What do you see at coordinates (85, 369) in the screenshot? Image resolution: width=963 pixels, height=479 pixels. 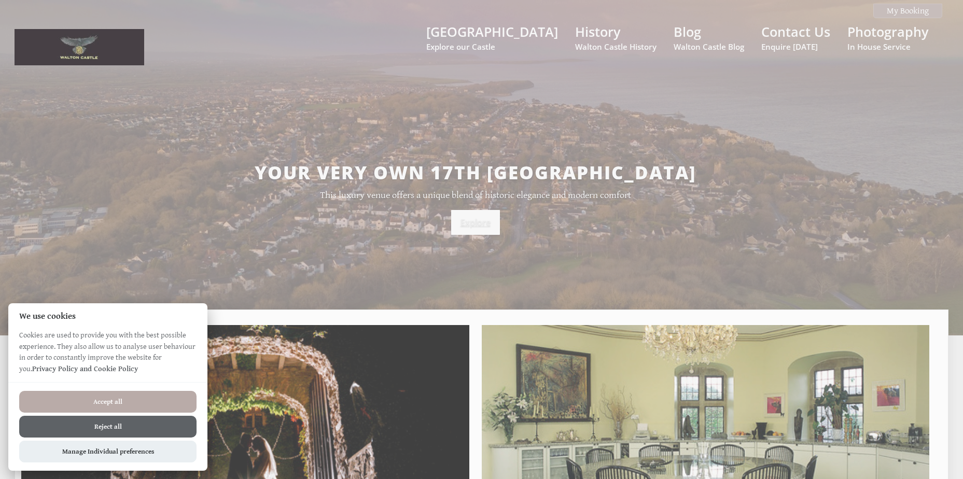 I see `a: Privacy Policy and Cookie Policy` at bounding box center [85, 369].